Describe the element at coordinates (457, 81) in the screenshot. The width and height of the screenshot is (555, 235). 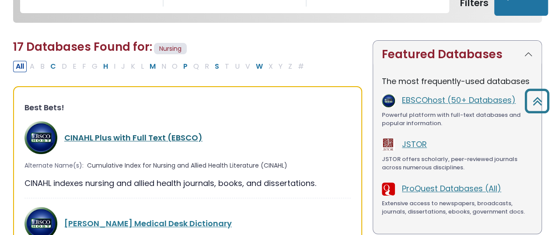
I see `p: The most frequently-used databases` at that location.